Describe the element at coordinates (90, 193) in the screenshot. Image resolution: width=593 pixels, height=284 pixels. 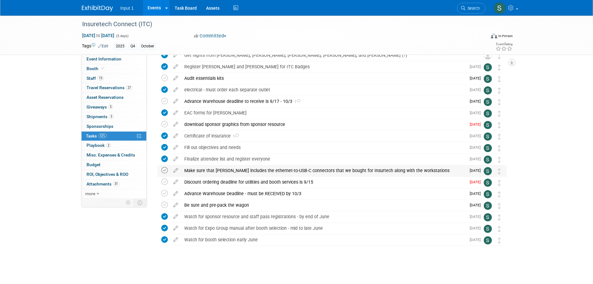
I see `span: more` at that location.